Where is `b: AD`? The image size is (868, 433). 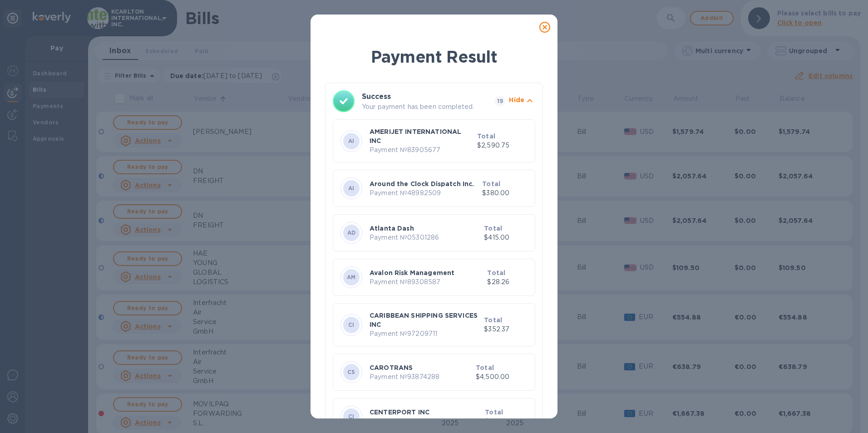 b: AD is located at coordinates (351, 233).